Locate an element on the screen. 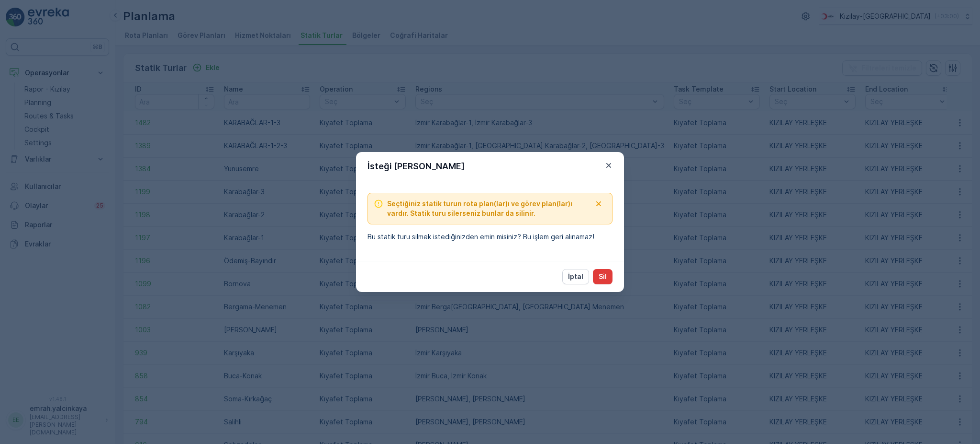 The width and height of the screenshot is (980, 444). span: Seçtiğiniz statik turun rota plan(lar)ı ve görev plan(lar)ı vardır. Statik turu silerseniz bunlar... is located at coordinates (489, 209).